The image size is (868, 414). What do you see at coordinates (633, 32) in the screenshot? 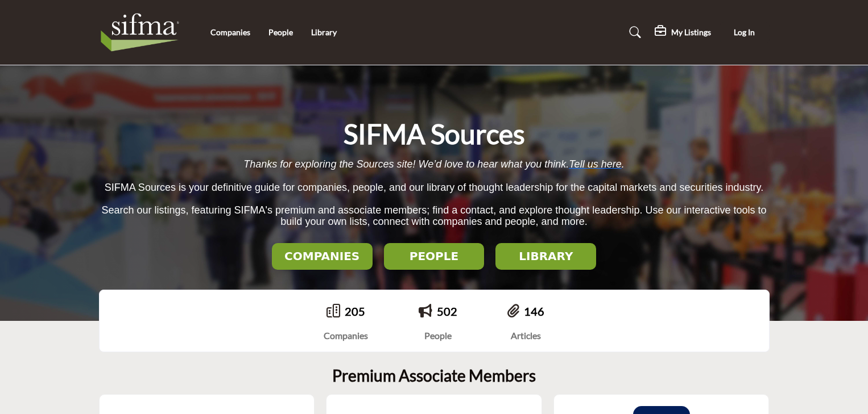
I see `a: Search` at bounding box center [633, 32].